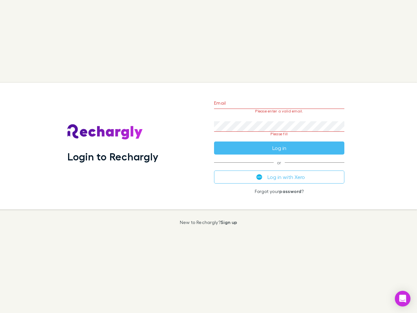 This screenshot has width=417, height=313. I want to click on p: Please fill, so click(279, 134).